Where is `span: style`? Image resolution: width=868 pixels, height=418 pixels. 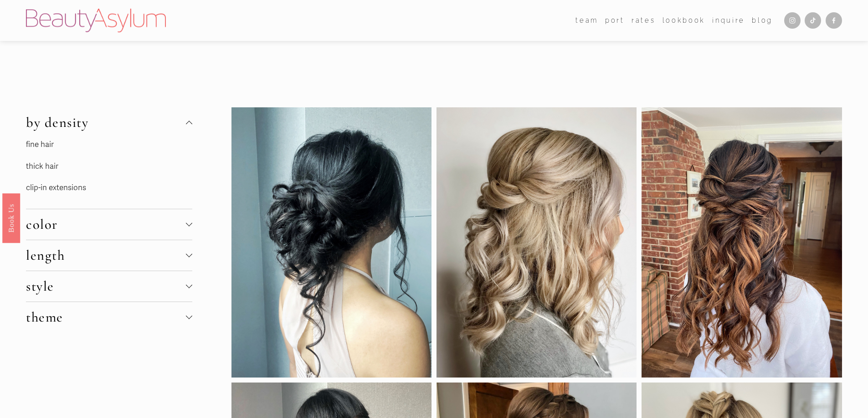 span: style is located at coordinates (106, 286).